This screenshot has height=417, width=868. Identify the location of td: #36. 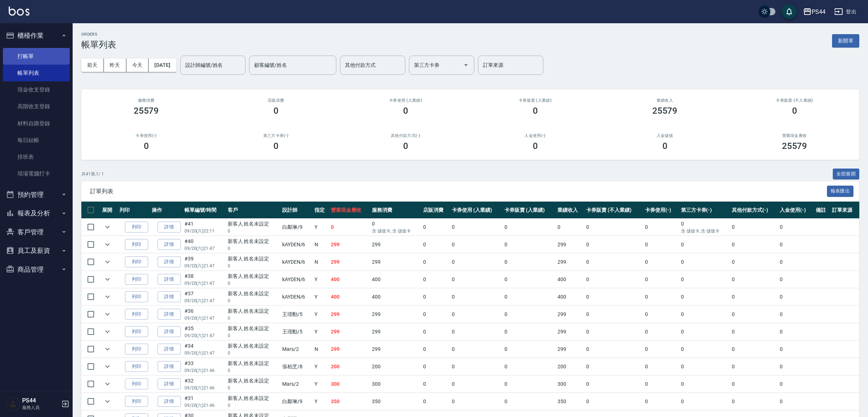
(204, 314).